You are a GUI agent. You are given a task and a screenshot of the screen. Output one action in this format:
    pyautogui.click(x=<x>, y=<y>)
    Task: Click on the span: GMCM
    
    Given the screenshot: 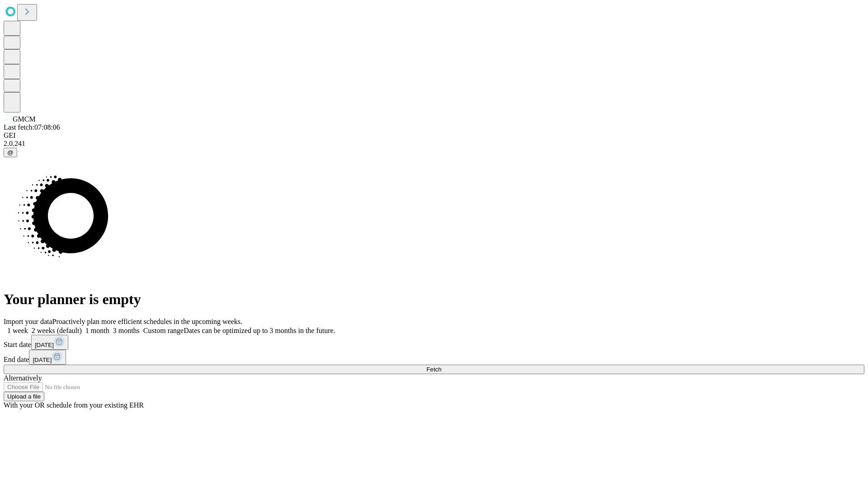 What is the action you would take?
    pyautogui.click(x=24, y=119)
    